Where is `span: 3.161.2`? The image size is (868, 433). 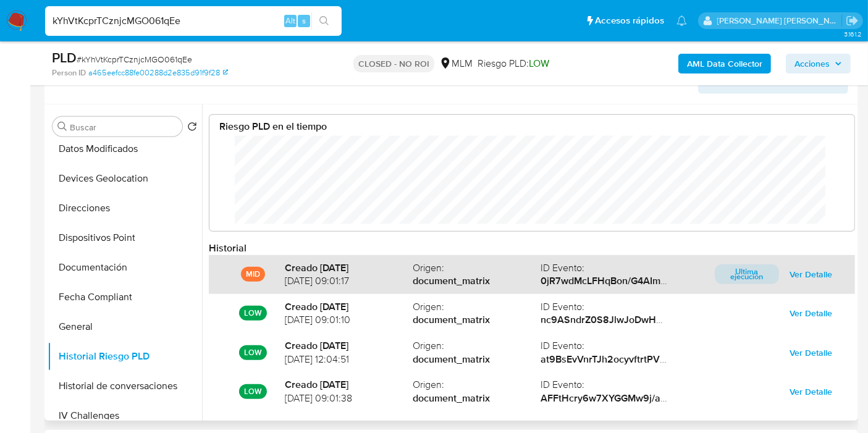 span: 3.161.2 is located at coordinates (852, 34).